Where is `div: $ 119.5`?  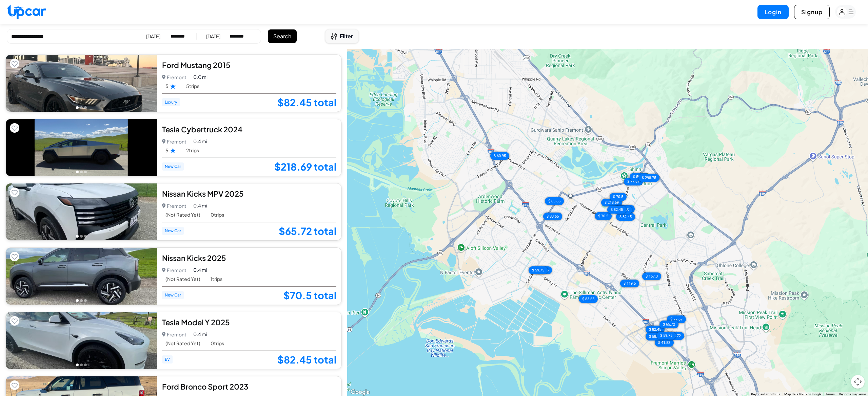
div: $ 119.5 is located at coordinates (629, 284).